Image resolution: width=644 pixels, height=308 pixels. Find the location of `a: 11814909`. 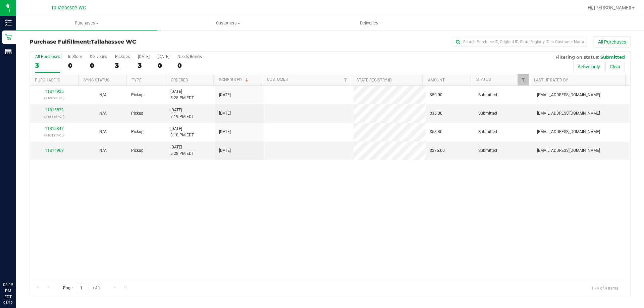

a: 11814909 is located at coordinates (54, 151).